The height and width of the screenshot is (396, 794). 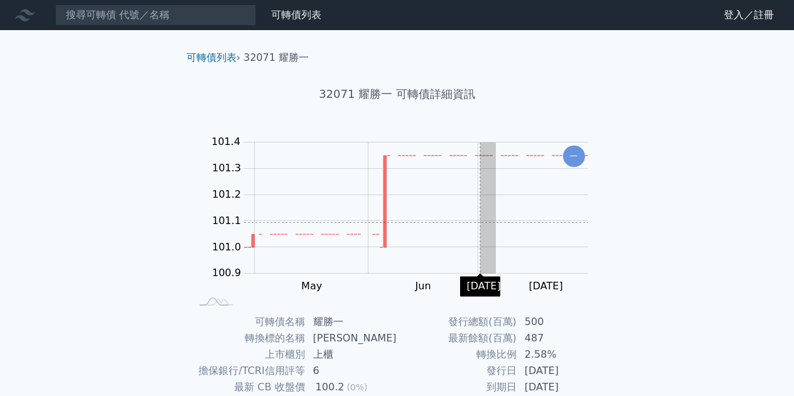 What do you see at coordinates (227, 272) in the screenshot?
I see `tspan: 100.9` at bounding box center [227, 272].